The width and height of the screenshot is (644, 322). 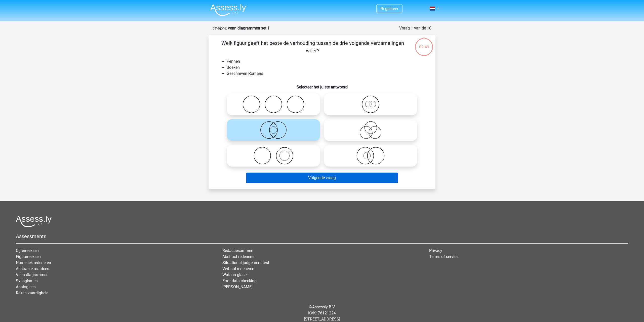 I want to click on a: Cijferreeksen, so click(x=27, y=250).